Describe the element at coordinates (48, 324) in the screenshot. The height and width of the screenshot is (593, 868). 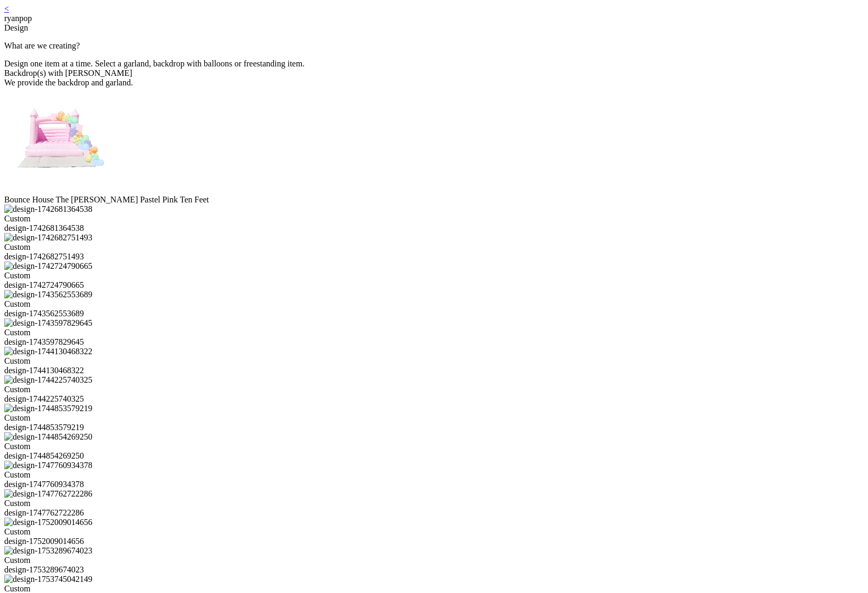
I see `img: design-1743597829645` at that location.